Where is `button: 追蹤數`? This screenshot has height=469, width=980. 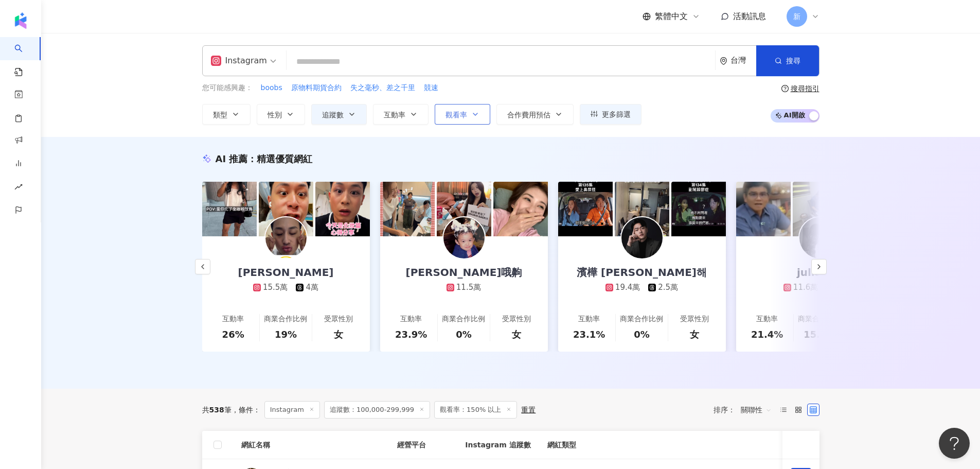
button: 追蹤數 is located at coordinates (339, 114).